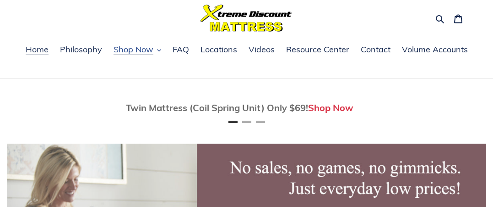 The image size is (493, 207). Describe the element at coordinates (133, 49) in the screenshot. I see `span: Shop Now` at that location.